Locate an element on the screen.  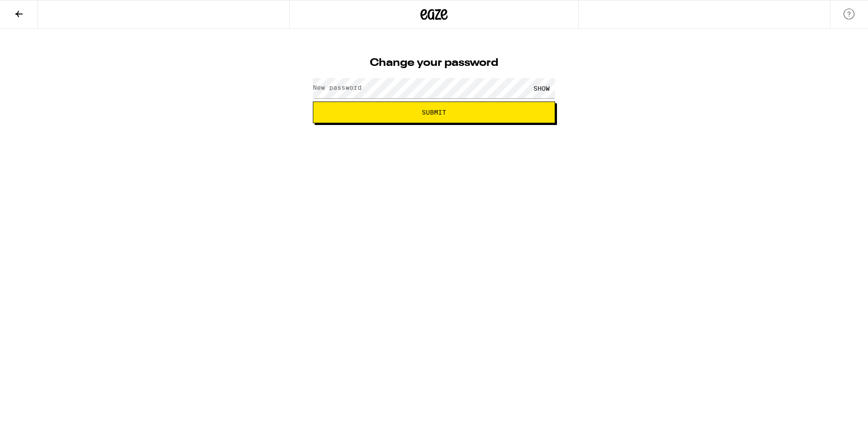
label: New password is located at coordinates (337, 88).